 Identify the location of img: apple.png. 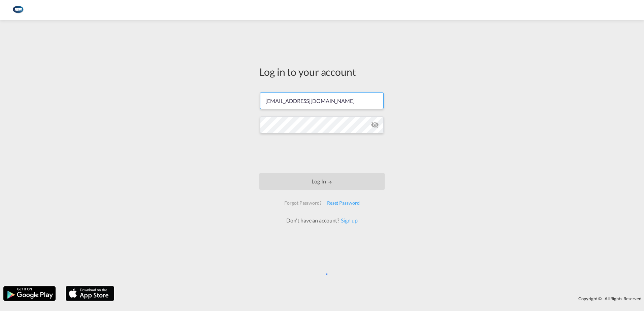
(90, 294).